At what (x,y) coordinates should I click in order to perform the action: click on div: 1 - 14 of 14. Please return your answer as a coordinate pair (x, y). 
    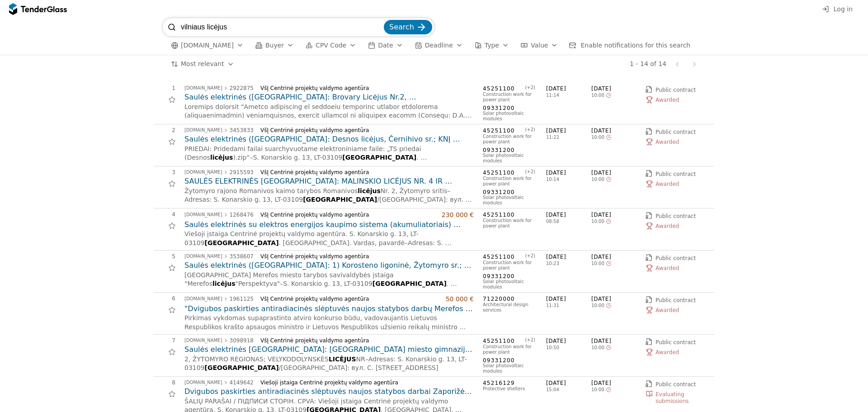
    Looking at the image, I should click on (648, 64).